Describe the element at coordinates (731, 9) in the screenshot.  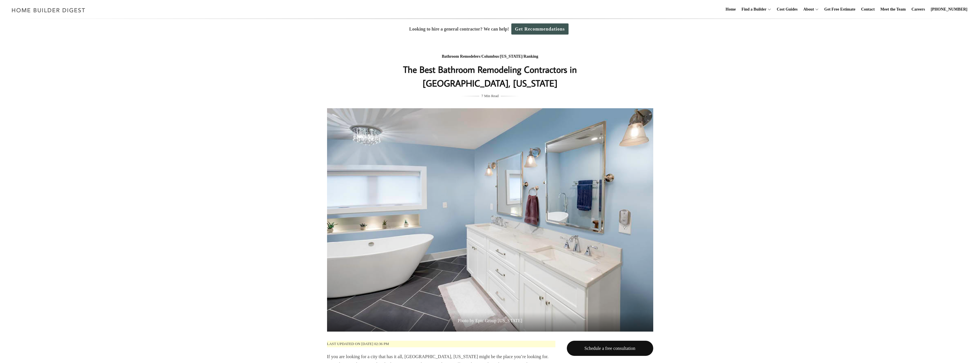
I see `a: Home` at that location.